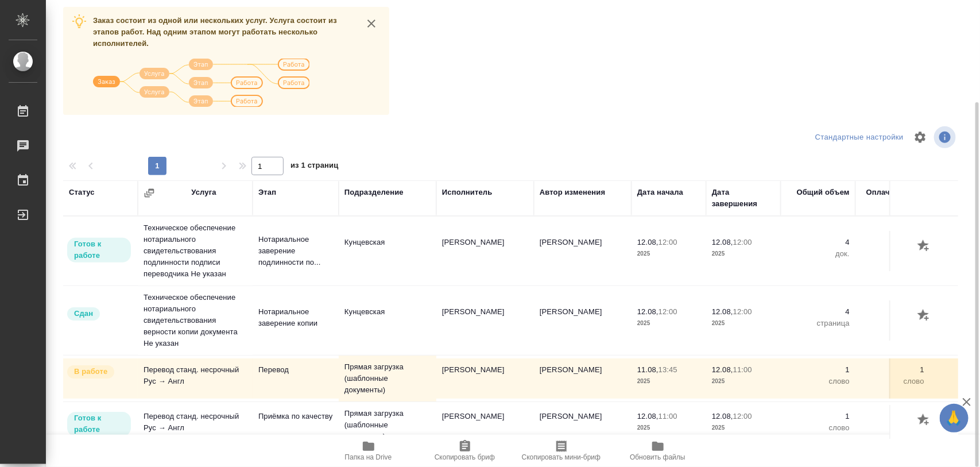 The width and height of the screenshot is (980, 467). I want to click on button: Папка на Drive, so click(369, 451).